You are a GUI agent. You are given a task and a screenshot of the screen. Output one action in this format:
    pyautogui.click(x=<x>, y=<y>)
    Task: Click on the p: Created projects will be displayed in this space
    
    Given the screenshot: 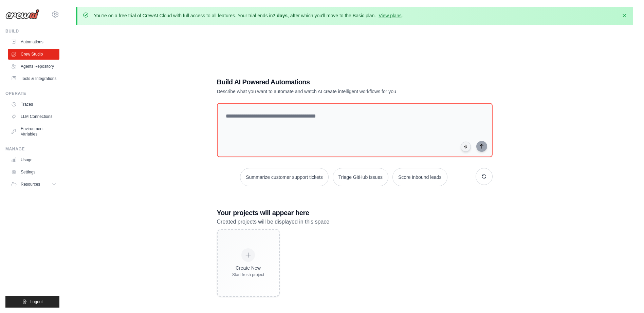 What is the action you would take?
    pyautogui.click(x=354, y=222)
    